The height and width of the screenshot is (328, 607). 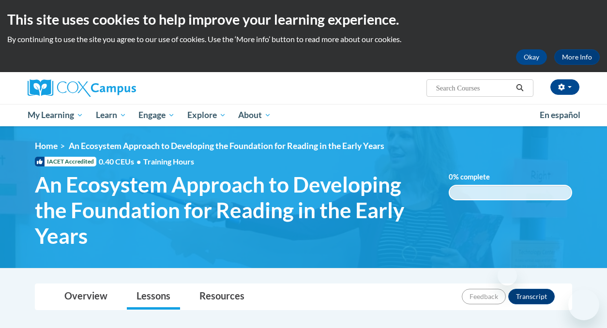 I want to click on button: Feedback, so click(x=484, y=297).